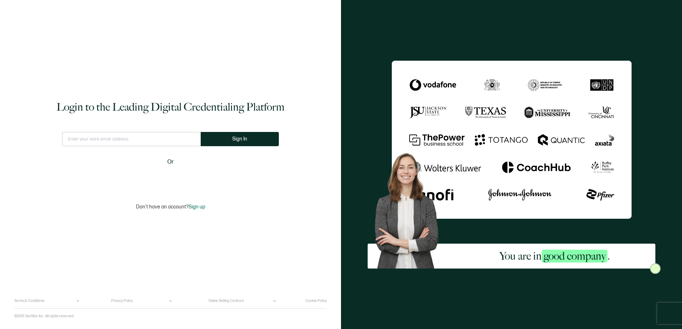 The width and height of the screenshot is (682, 329). What do you see at coordinates (655, 268) in the screenshot?
I see `img: Sertifier Login` at bounding box center [655, 268].